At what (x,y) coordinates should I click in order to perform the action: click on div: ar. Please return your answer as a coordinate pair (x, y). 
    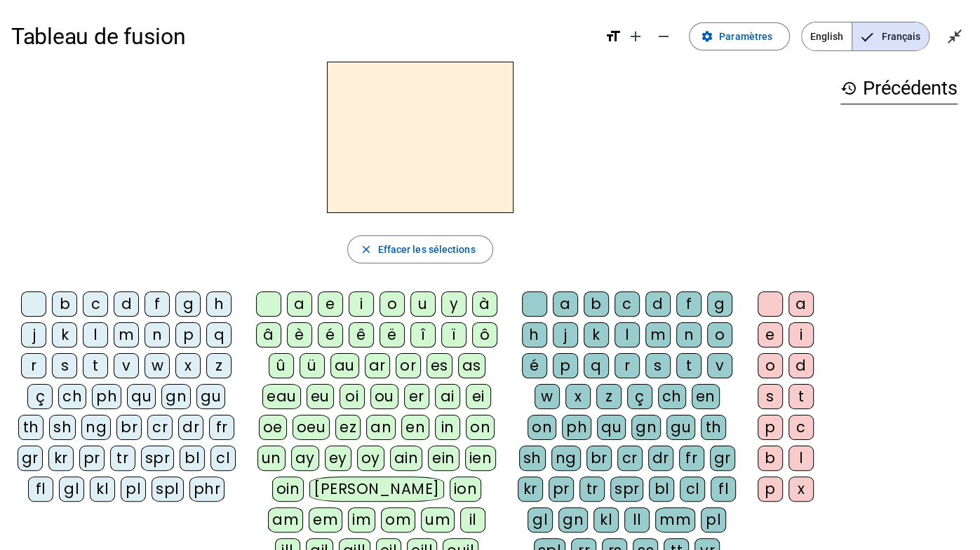
    Looking at the image, I should click on (378, 366).